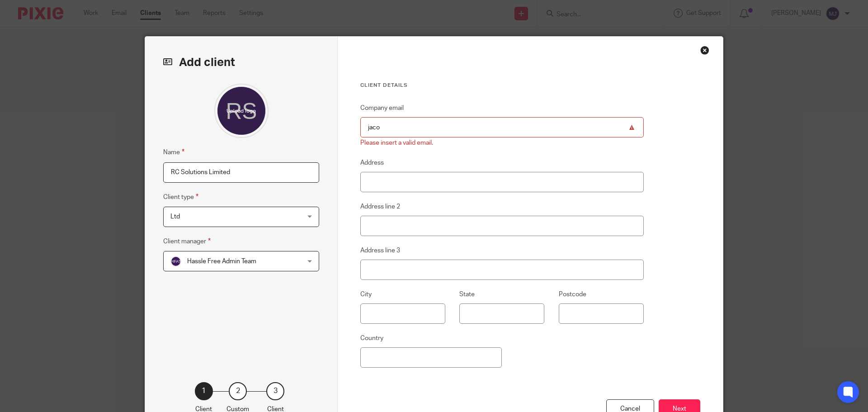  Describe the element at coordinates (275, 391) in the screenshot. I see `div: 3` at that location.